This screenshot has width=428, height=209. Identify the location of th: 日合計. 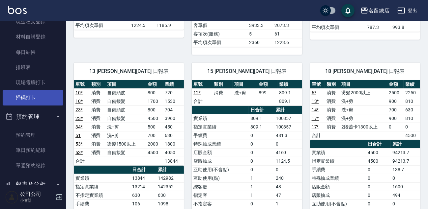
(261, 110).